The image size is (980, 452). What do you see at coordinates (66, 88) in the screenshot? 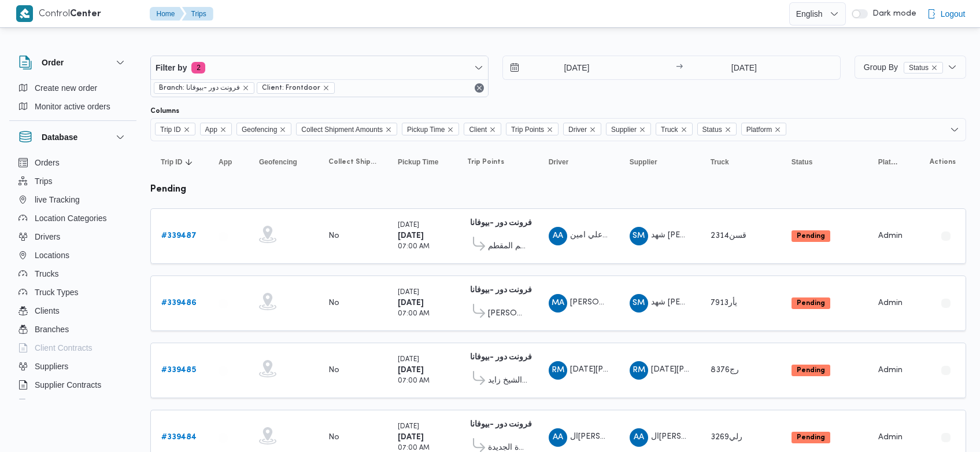
I see `span: Create new order` at bounding box center [66, 88].